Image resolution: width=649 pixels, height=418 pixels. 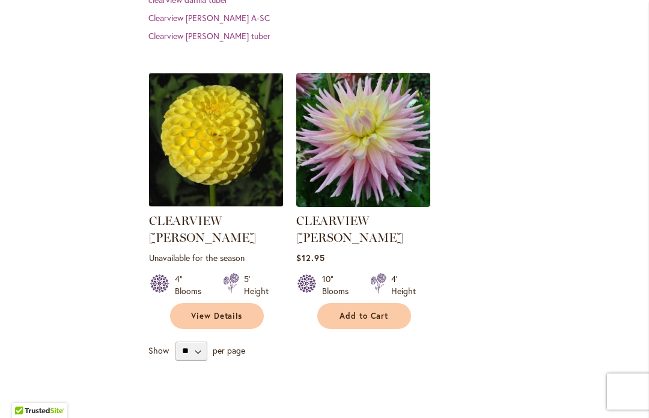 I want to click on div: 4' Height, so click(x=403, y=285).